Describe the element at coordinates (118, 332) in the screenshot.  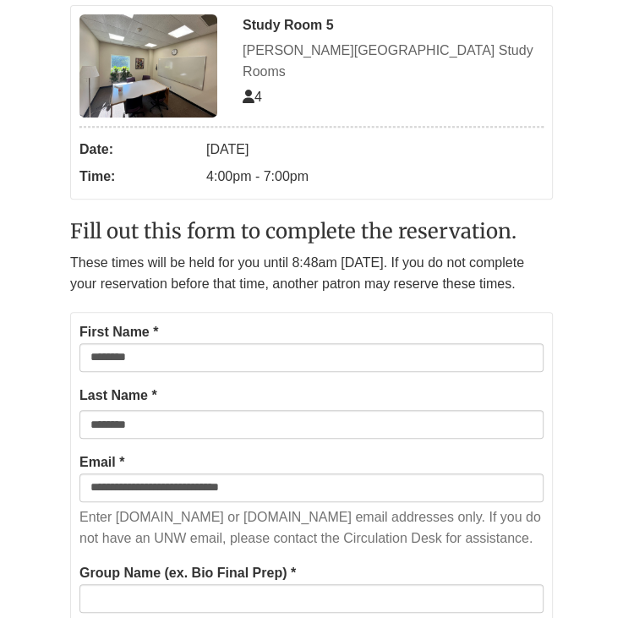
I see `label: First Name *` at that location.